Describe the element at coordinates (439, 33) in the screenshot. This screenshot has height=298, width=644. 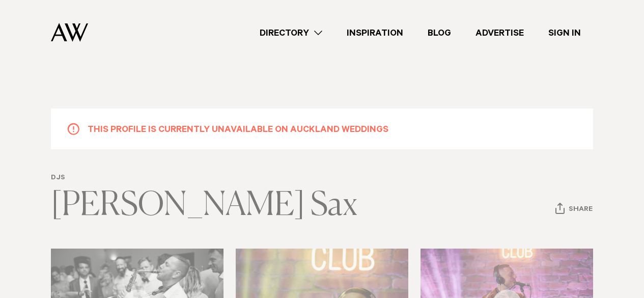
I see `a: Blog` at that location.